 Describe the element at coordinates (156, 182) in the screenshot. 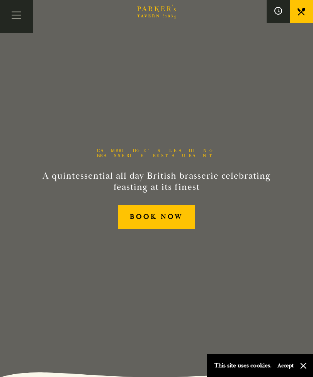

I see `h2: A quintessential all day British brasserie celebrating feasting at its finest` at that location.